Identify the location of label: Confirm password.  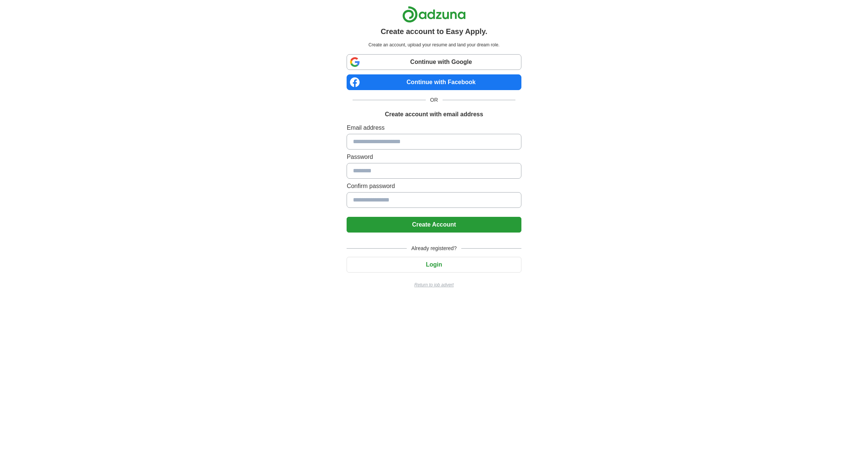
(434, 186).